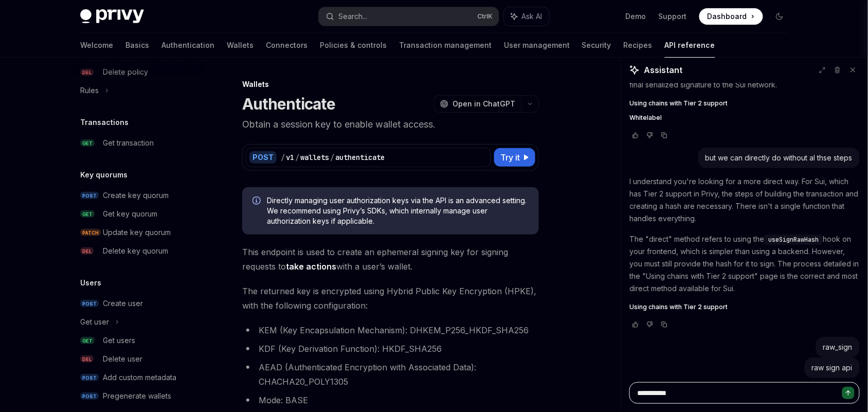  Describe the element at coordinates (315, 157) in the screenshot. I see `div: wallets` at that location.